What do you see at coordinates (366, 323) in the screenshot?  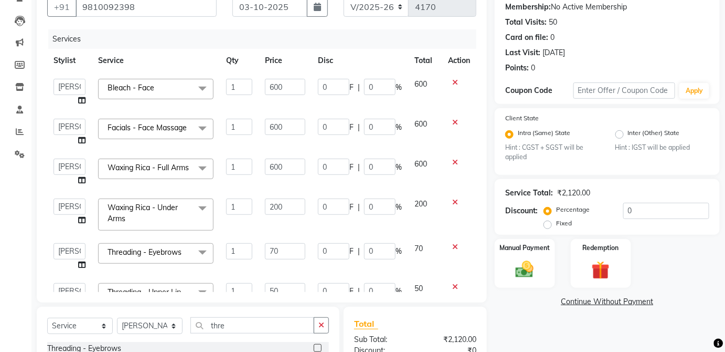 I see `span: Total` at bounding box center [366, 323].